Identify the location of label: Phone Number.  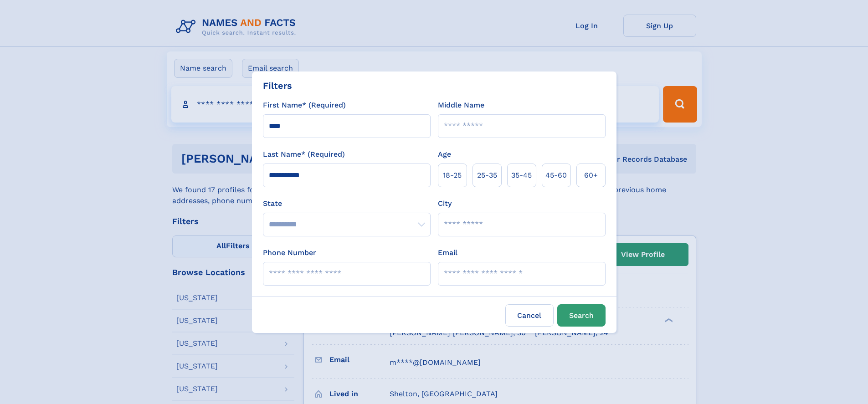
(290, 253).